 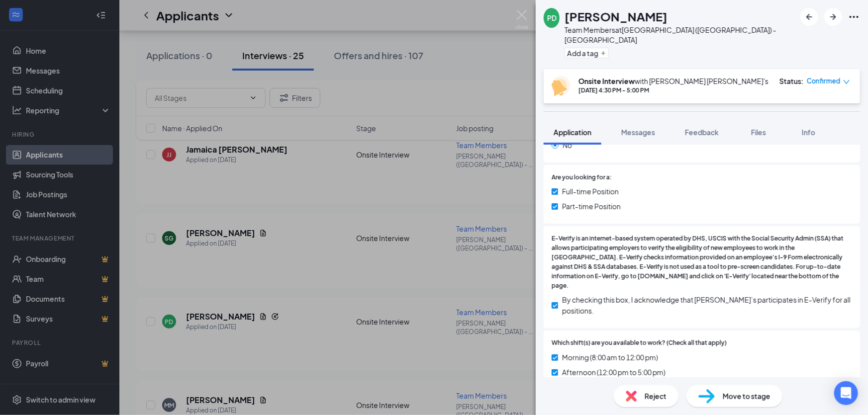 I want to click on span: Afternoon (12:00 pm to 5:00 pm), so click(x=614, y=372).